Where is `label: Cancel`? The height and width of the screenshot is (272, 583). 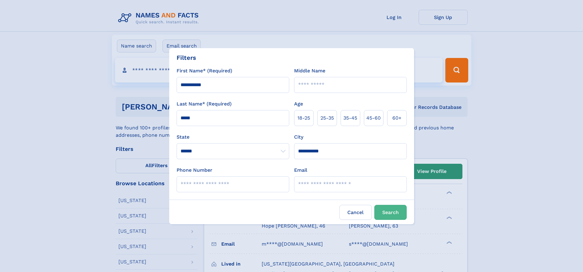 label: Cancel is located at coordinates (356, 212).